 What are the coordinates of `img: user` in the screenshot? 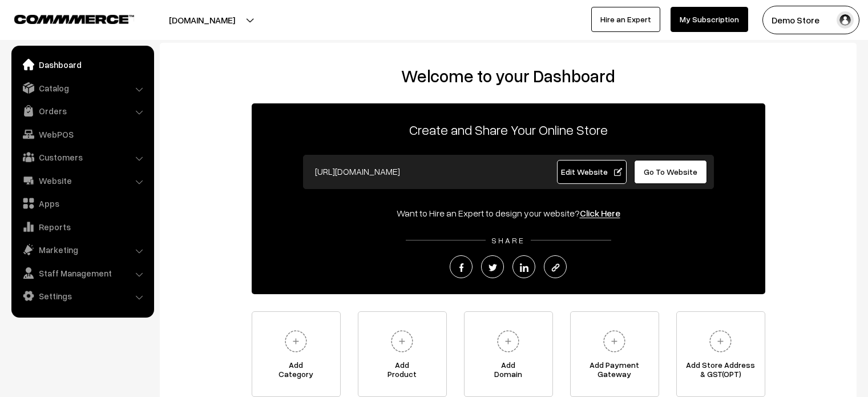 It's located at (846, 20).